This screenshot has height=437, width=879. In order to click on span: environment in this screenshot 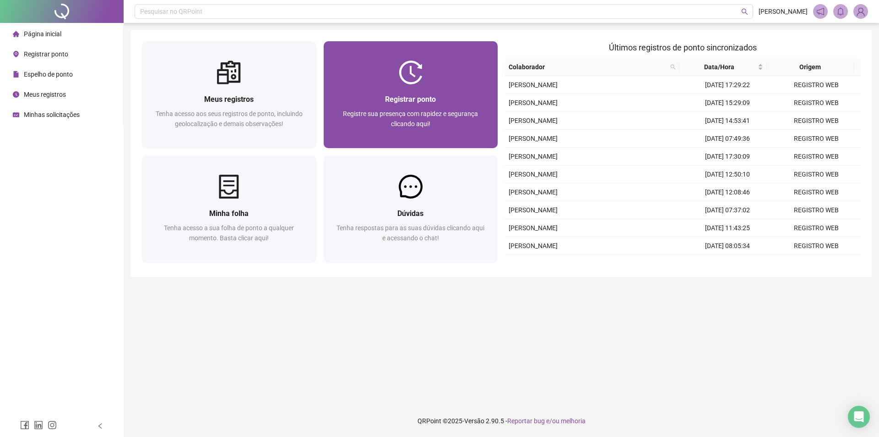, I will do `click(16, 54)`.